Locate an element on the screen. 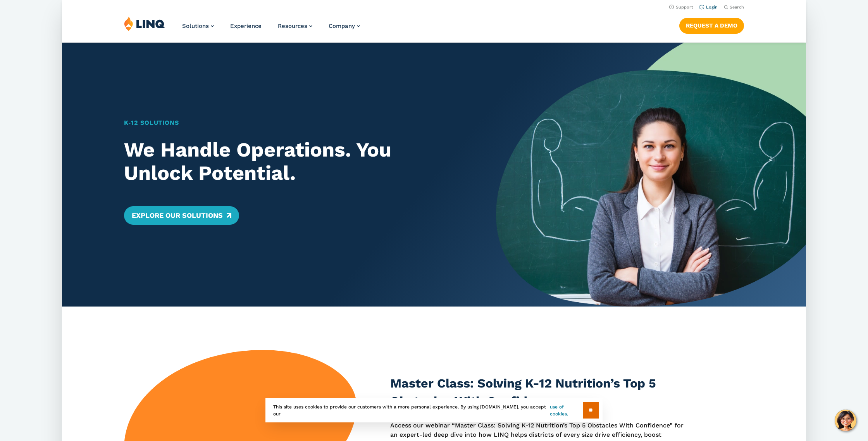 The height and width of the screenshot is (441, 868). span: Search is located at coordinates (737, 7).